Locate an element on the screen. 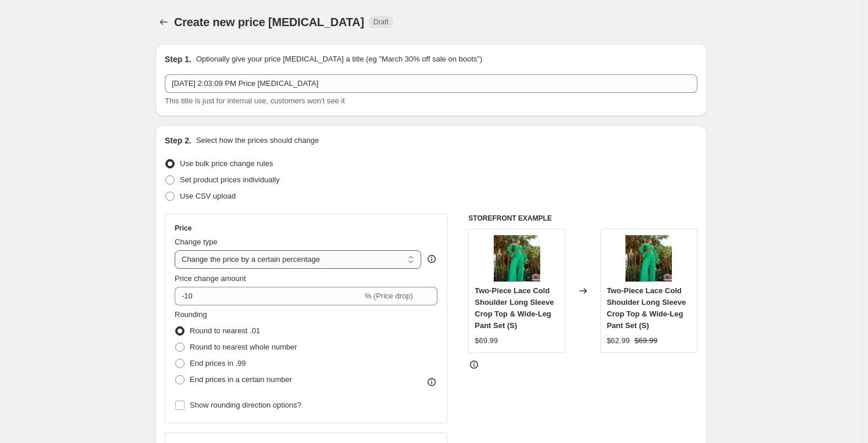  div: help is located at coordinates (432, 259).